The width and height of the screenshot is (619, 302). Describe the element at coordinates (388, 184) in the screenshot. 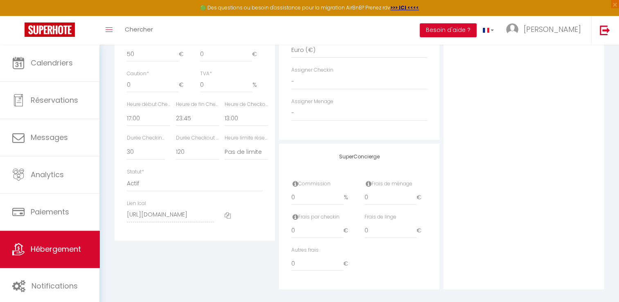

I see `label: Frais de ménage` at that location.